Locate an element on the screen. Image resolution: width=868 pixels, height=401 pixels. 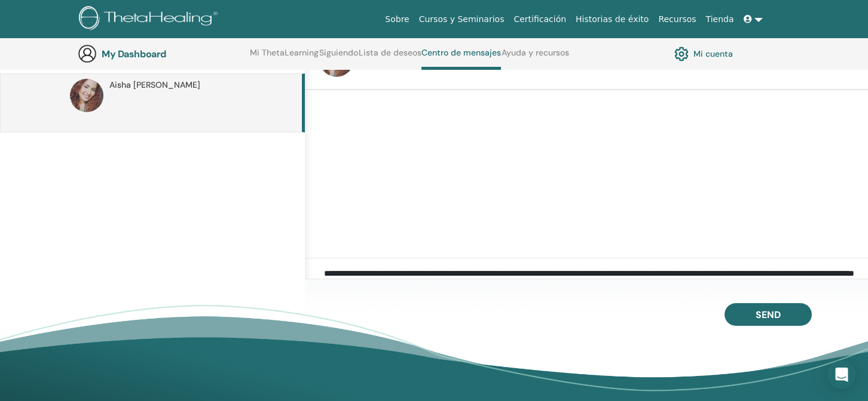
span: Send is located at coordinates (768, 315).